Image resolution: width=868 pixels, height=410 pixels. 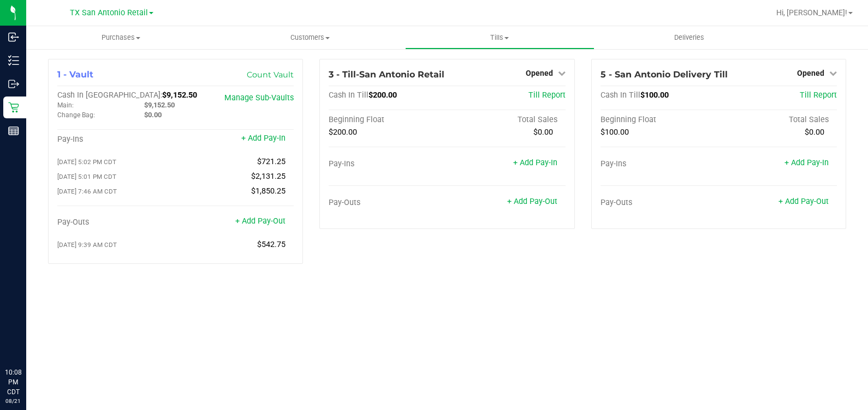 I want to click on span: Customers, so click(x=310, y=38).